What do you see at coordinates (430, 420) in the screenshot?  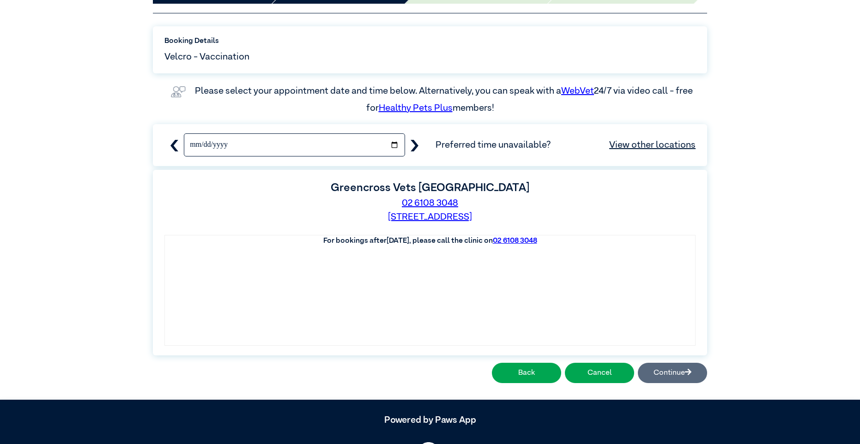 I see `h5: Powered by Paws App` at bounding box center [430, 420].